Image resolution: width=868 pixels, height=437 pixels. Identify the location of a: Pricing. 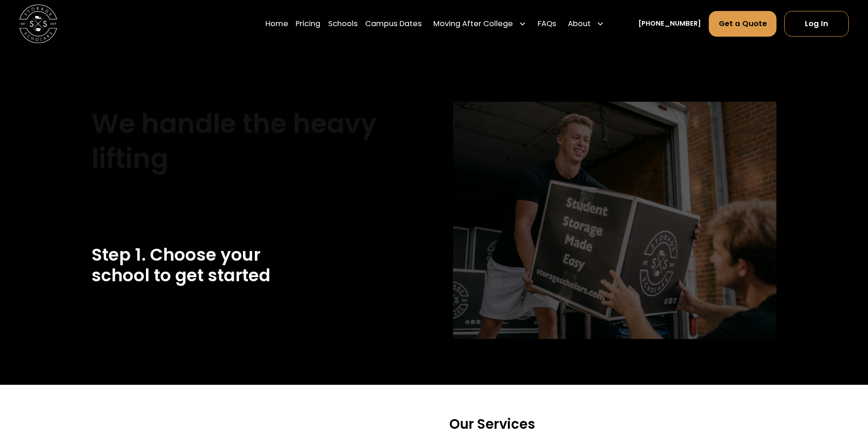
(308, 24).